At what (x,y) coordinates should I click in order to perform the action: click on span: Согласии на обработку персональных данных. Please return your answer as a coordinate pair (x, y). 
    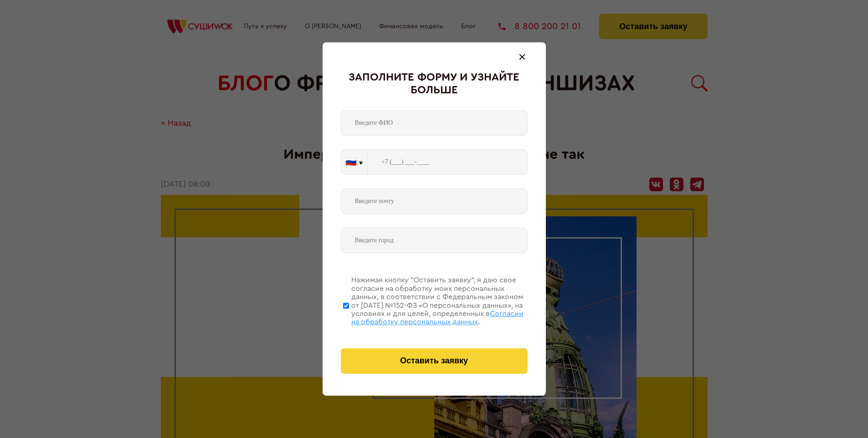
    Looking at the image, I should click on (438, 318).